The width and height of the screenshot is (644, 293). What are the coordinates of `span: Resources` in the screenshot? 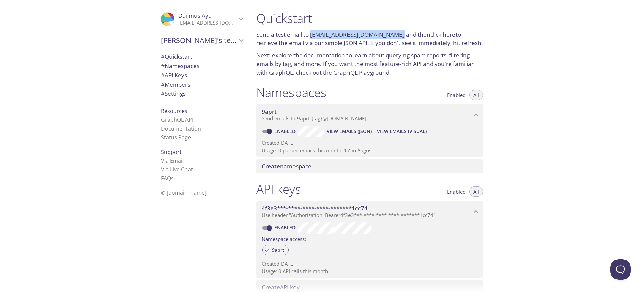 It's located at (174, 111).